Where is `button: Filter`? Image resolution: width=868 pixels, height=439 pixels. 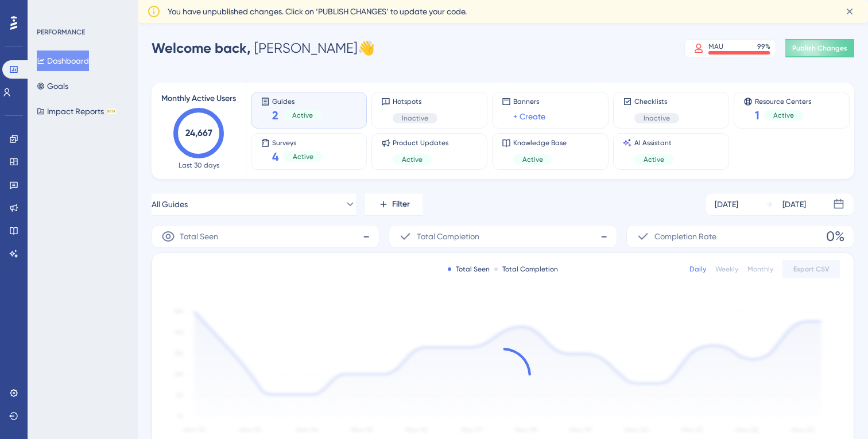 button: Filter is located at coordinates (394, 204).